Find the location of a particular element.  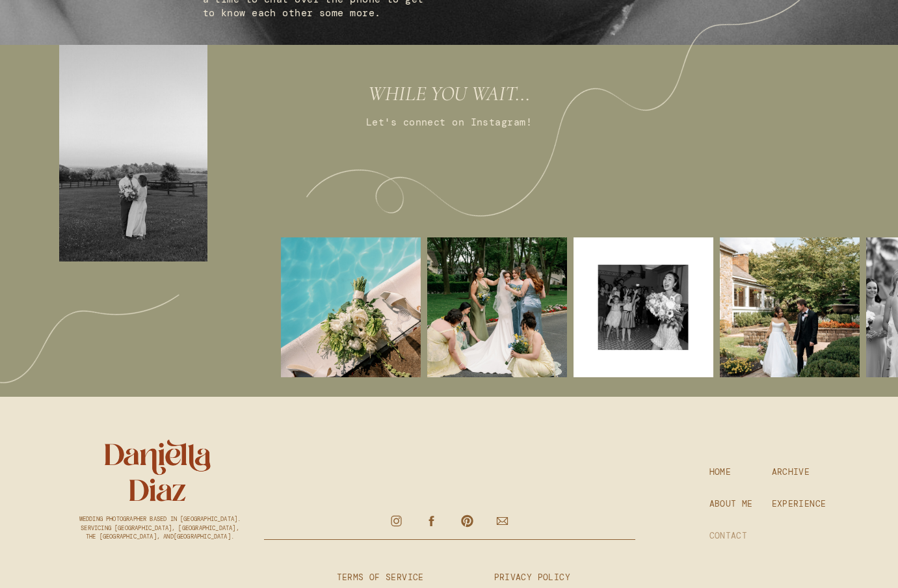

h3: HOME is located at coordinates (723, 472).